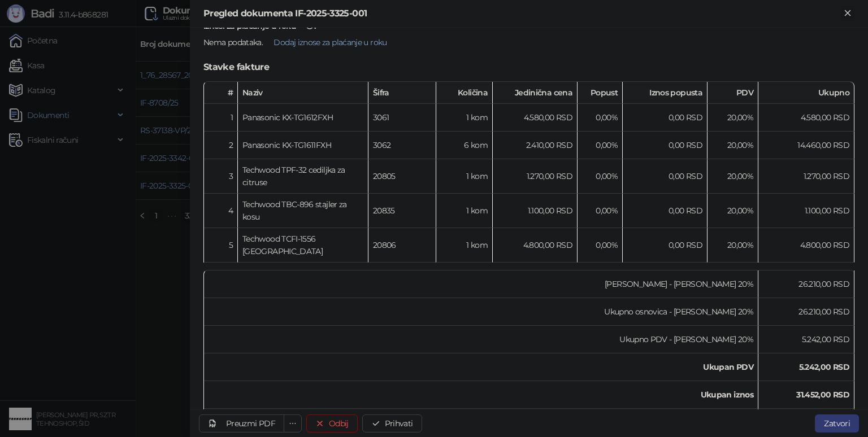 This screenshot has width=868, height=437. What do you see at coordinates (402, 145) in the screenshot?
I see `td: 3062` at bounding box center [402, 145].